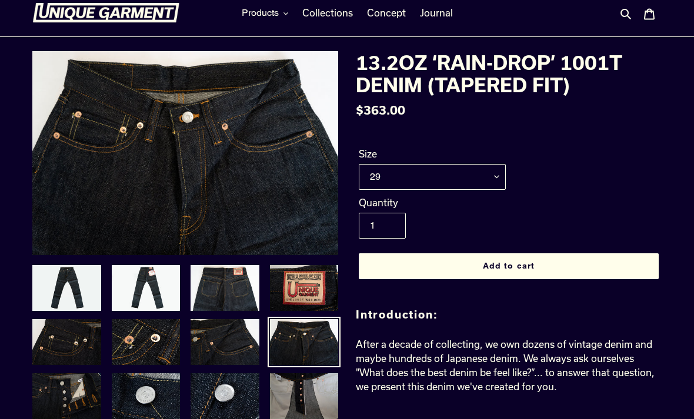  Describe the element at coordinates (509, 74) in the screenshot. I see `h1: 13.2OZ ‘RAIN-DROP’ 1001T DENIM (TAPERED FIT)` at that location.